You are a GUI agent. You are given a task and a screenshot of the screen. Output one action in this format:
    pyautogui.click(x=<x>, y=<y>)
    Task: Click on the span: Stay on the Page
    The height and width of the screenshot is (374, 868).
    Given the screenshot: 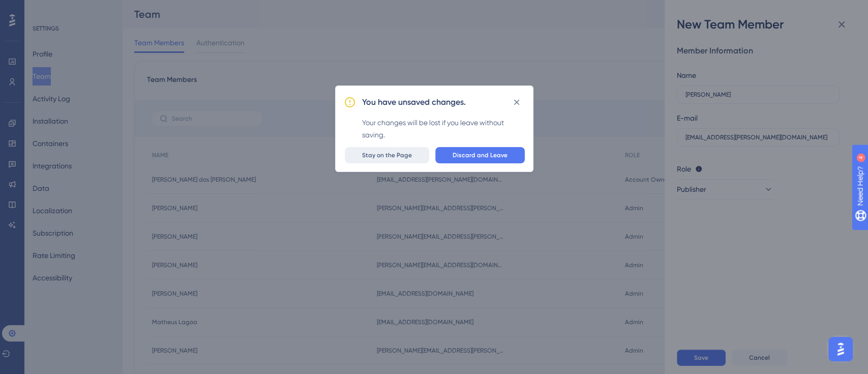 What is the action you would take?
    pyautogui.click(x=387, y=155)
    